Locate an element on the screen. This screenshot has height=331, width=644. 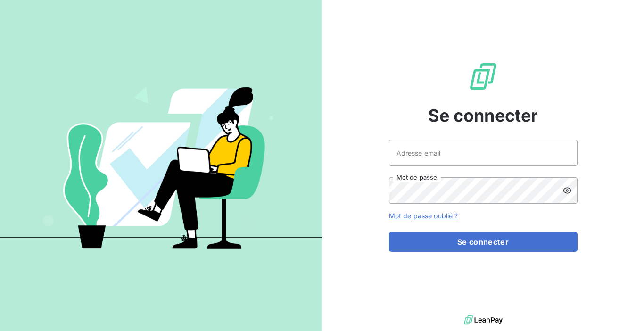
button: Se connecter is located at coordinates (483, 242).